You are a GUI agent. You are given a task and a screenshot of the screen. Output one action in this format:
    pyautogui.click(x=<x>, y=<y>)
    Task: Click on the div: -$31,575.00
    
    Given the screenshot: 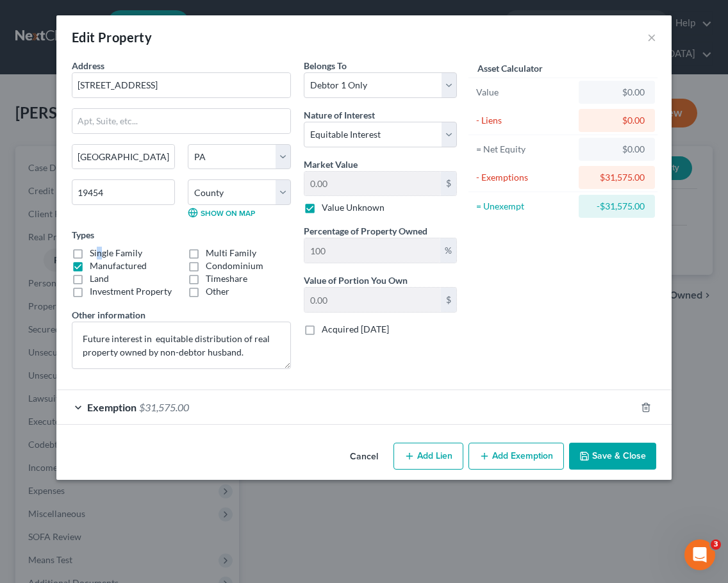 What is the action you would take?
    pyautogui.click(x=617, y=206)
    